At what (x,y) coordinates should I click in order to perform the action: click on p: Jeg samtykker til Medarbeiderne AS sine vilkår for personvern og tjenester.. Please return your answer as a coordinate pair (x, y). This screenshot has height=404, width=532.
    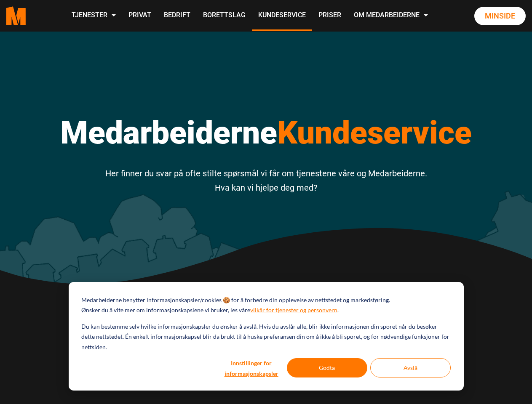
    Looking at the image, I should click on (64, 159).